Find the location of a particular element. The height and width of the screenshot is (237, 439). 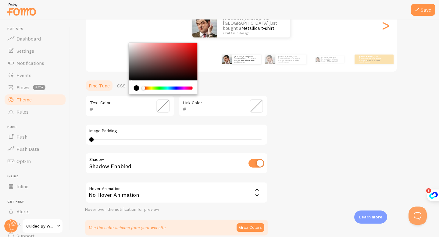

a: Opt-In is located at coordinates (35, 161).